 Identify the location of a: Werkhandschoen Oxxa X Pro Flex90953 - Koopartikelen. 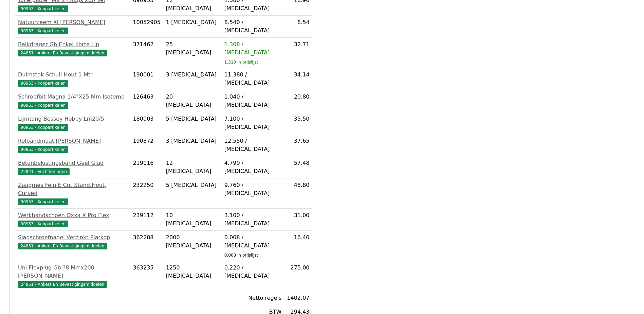
(72, 220).